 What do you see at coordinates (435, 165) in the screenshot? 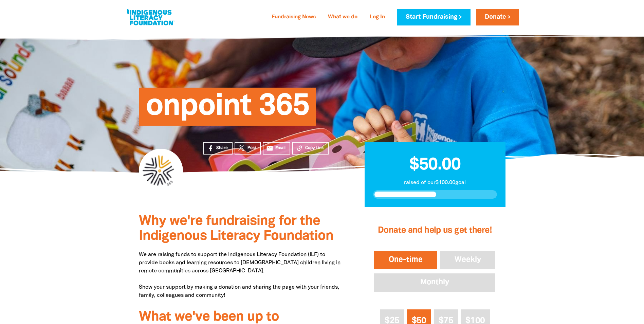
I see `span: $50.00` at bounding box center [435, 165].